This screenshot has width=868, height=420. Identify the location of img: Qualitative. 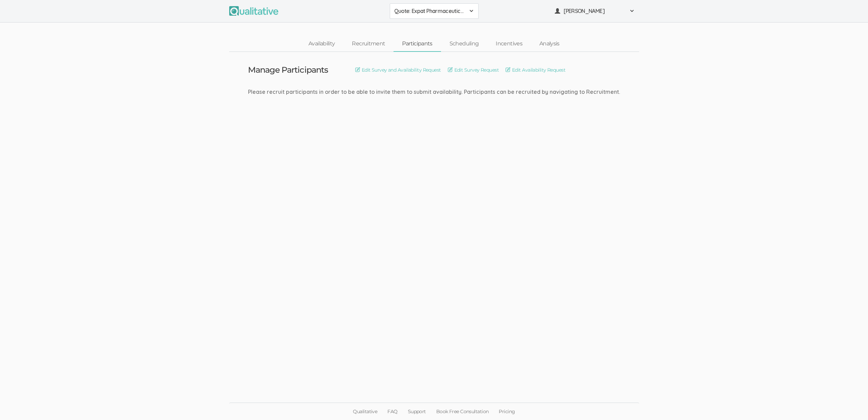
(254, 11).